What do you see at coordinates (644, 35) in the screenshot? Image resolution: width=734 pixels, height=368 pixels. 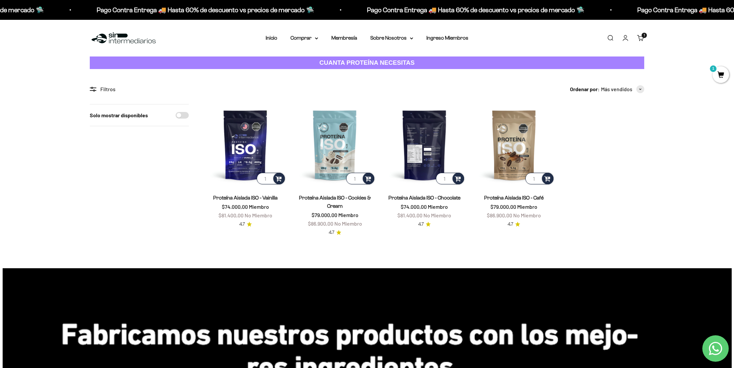 I see `span: 1` at bounding box center [644, 35].